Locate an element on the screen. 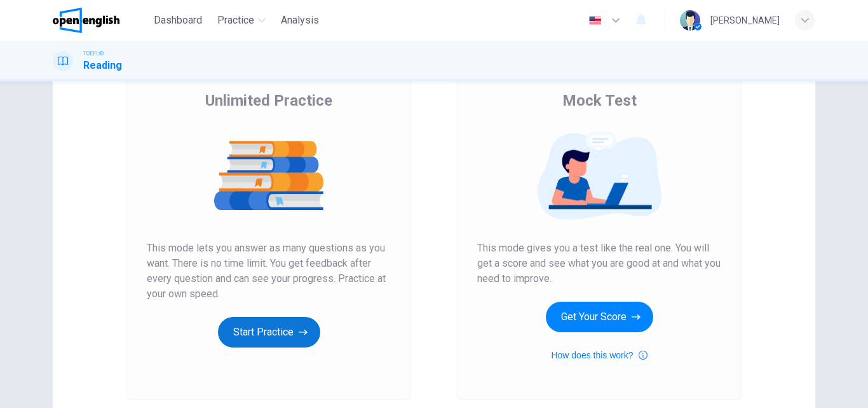 Image resolution: width=868 pixels, height=408 pixels. button: Practice is located at coordinates (242, 20).